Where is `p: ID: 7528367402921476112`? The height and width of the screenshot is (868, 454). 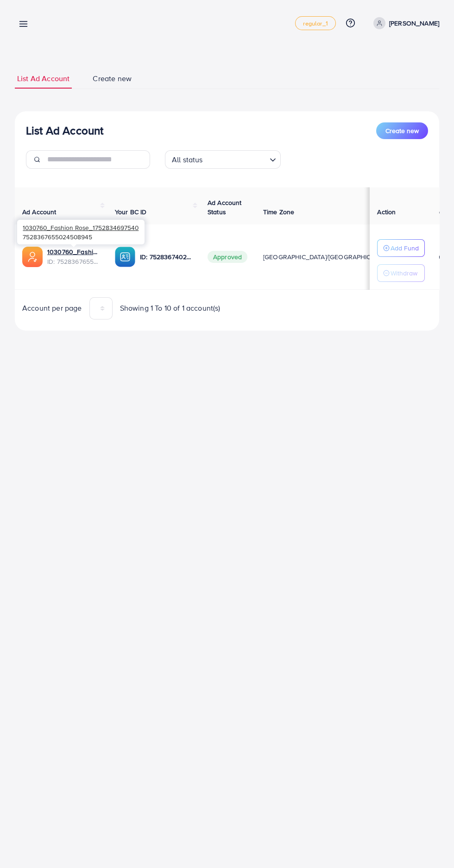
p: ID: 7528367402921476112 is located at coordinates (166, 257).